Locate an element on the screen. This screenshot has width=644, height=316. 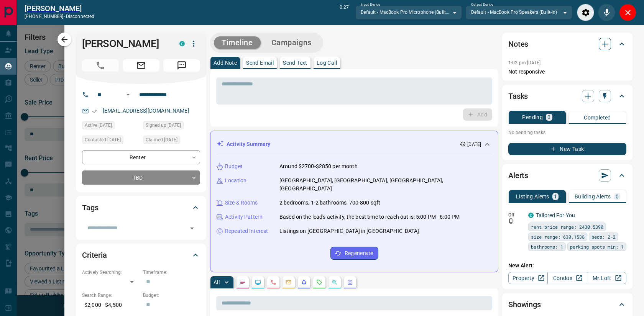
span: bathrooms: 1 is located at coordinates (547, 247).